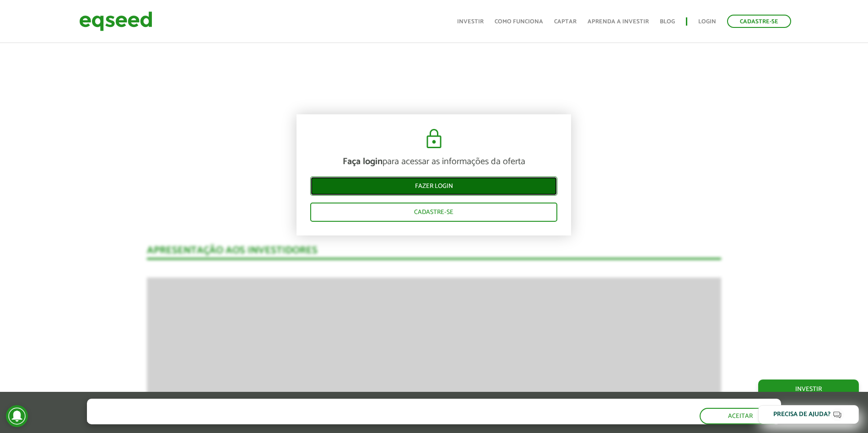 Image resolution: width=868 pixels, height=433 pixels. Describe the element at coordinates (519, 22) in the screenshot. I see `a: Como funciona` at that location.